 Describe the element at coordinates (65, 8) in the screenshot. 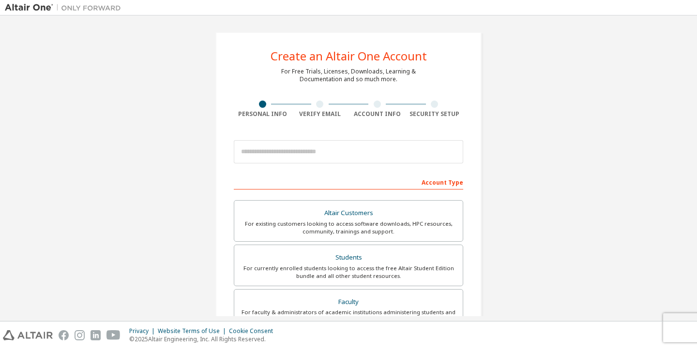

I see `img: Altair One` at that location.